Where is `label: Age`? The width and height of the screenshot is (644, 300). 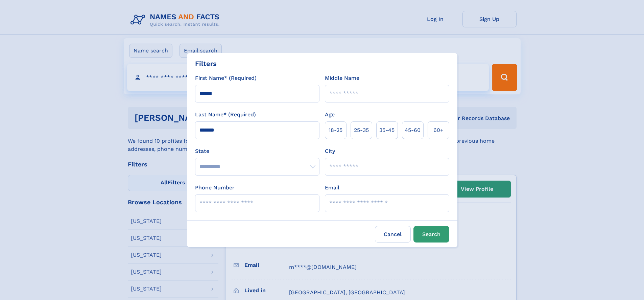 label: Age is located at coordinates (329, 114).